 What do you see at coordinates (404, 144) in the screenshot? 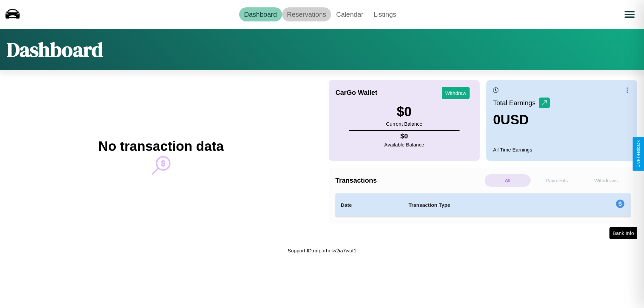
I see `p: Available Balance` at bounding box center [404, 144].